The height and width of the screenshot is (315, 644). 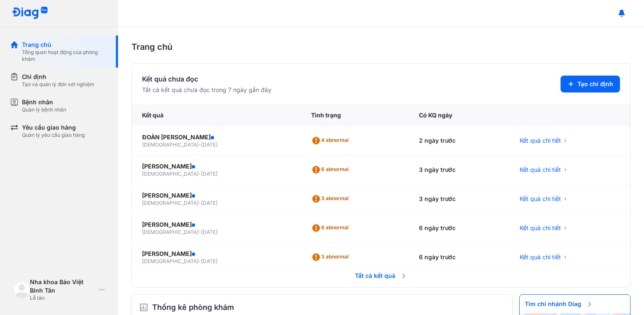 I want to click on div: Tình trạng, so click(x=355, y=115).